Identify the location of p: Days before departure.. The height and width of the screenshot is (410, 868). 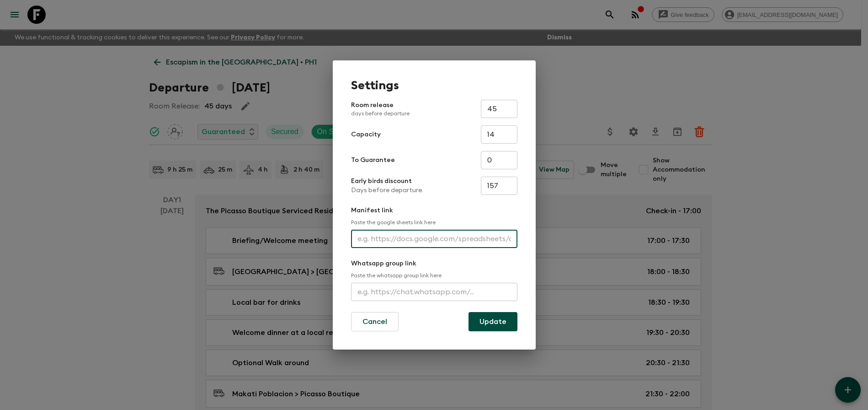
(387, 191).